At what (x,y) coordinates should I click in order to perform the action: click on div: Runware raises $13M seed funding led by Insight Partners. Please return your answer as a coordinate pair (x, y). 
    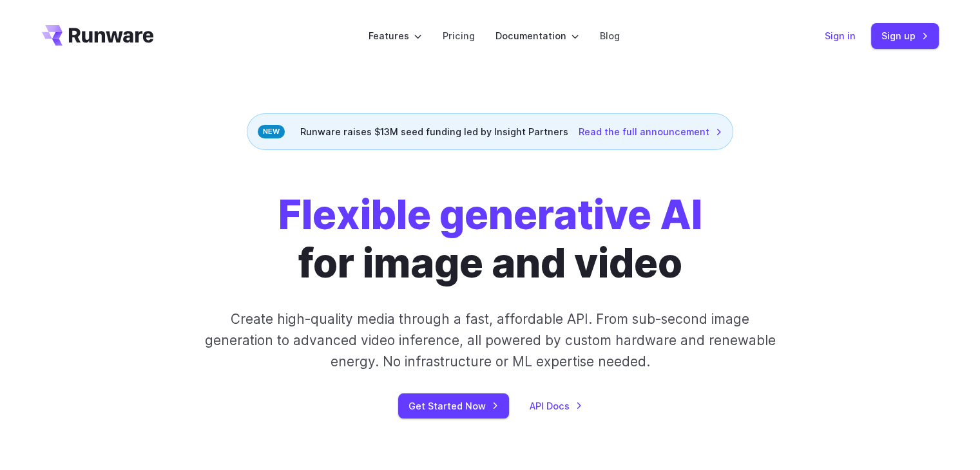
    Looking at the image, I should click on (490, 131).